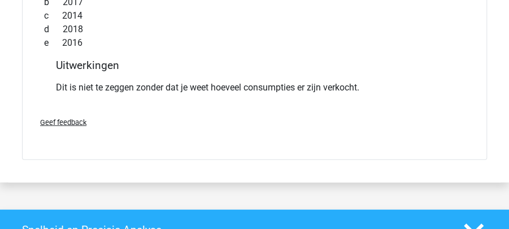  I want to click on span: d, so click(53, 29).